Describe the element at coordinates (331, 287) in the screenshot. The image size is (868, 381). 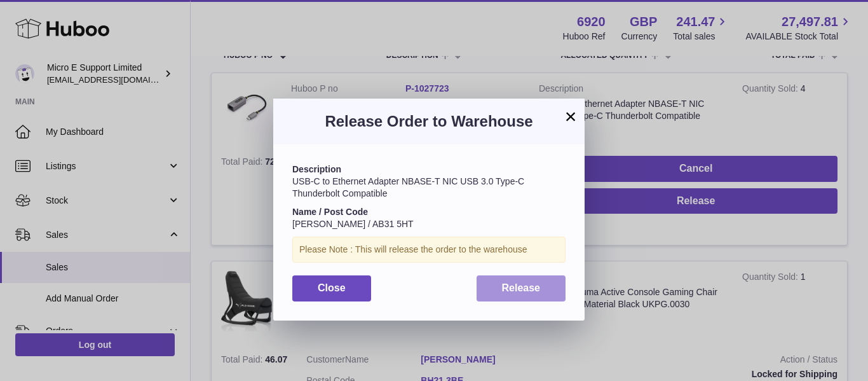
I see `span: Close` at that location.